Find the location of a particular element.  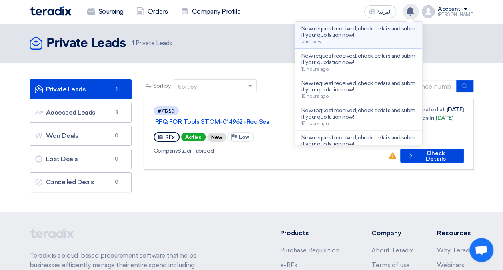

span: Created at is located at coordinates (430, 109).